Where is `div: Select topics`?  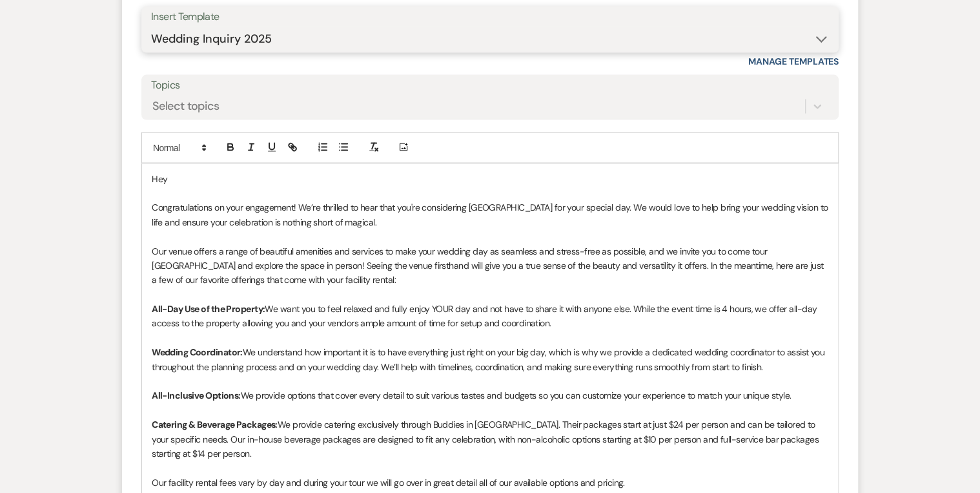 div: Select topics is located at coordinates (186, 107).